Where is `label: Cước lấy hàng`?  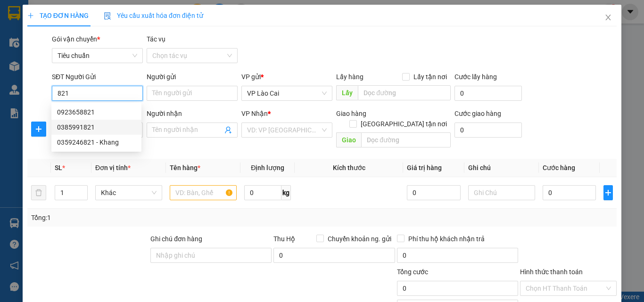 label: Cước lấy hàng is located at coordinates (476, 77).